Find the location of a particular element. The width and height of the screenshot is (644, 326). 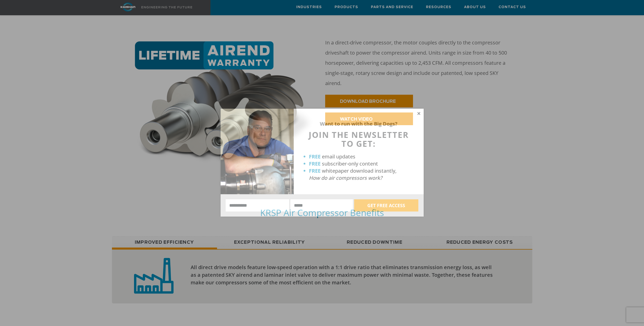

strong: Want to run with the Big Dogs? is located at coordinates (358, 123).